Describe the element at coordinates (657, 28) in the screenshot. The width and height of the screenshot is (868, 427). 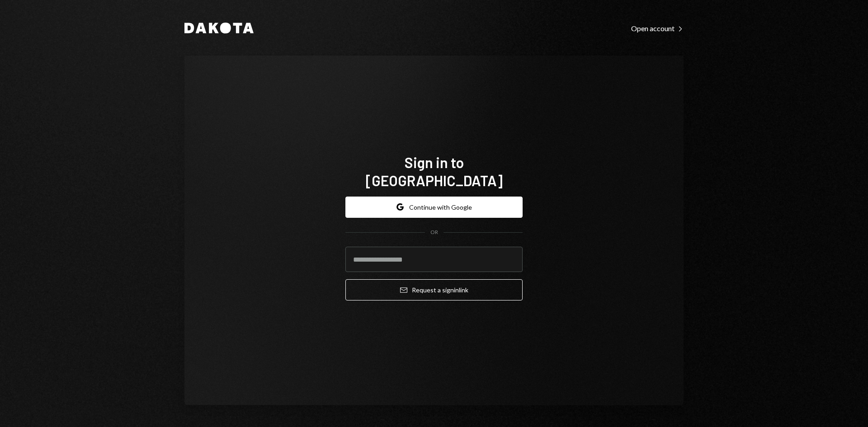
I see `a: Open account` at that location.